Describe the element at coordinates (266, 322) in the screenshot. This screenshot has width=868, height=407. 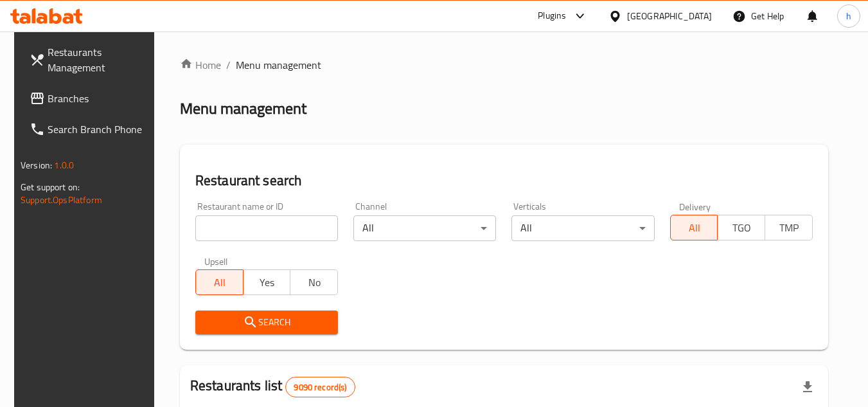
I see `span: Search` at that location.